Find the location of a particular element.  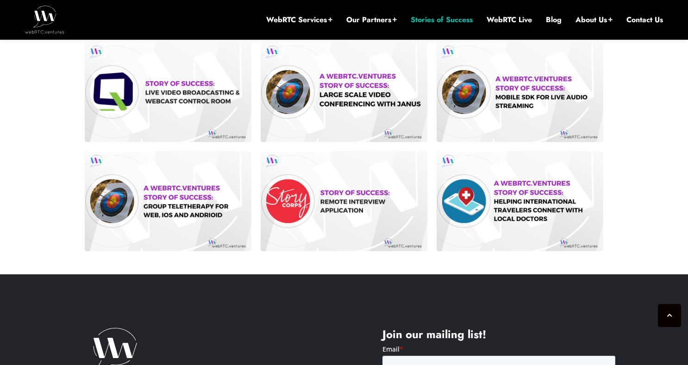

a: Blog is located at coordinates (554, 20).